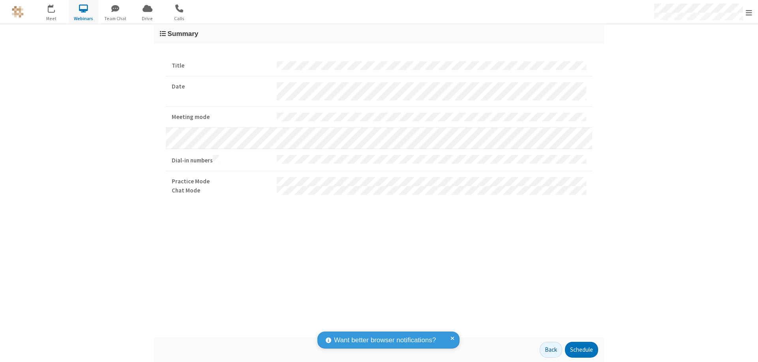 This screenshot has height=362, width=758. Describe the element at coordinates (551, 349) in the screenshot. I see `button: Back` at that location.